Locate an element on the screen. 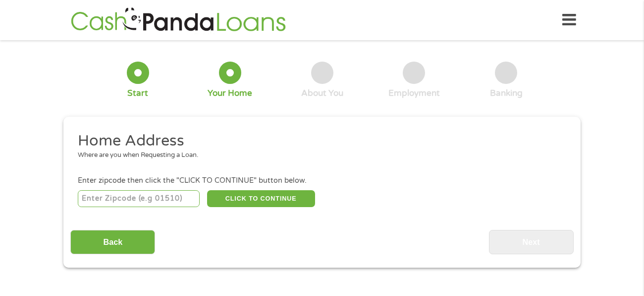 The image size is (644, 296). div: About You is located at coordinates (322, 93).